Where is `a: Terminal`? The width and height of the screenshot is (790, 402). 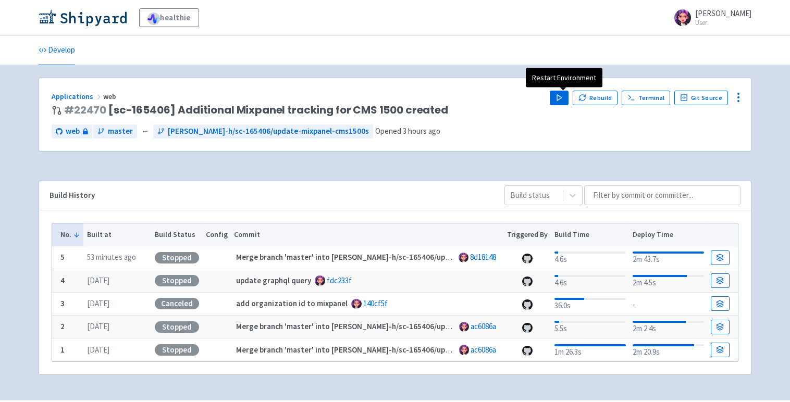 a: Terminal is located at coordinates (646, 98).